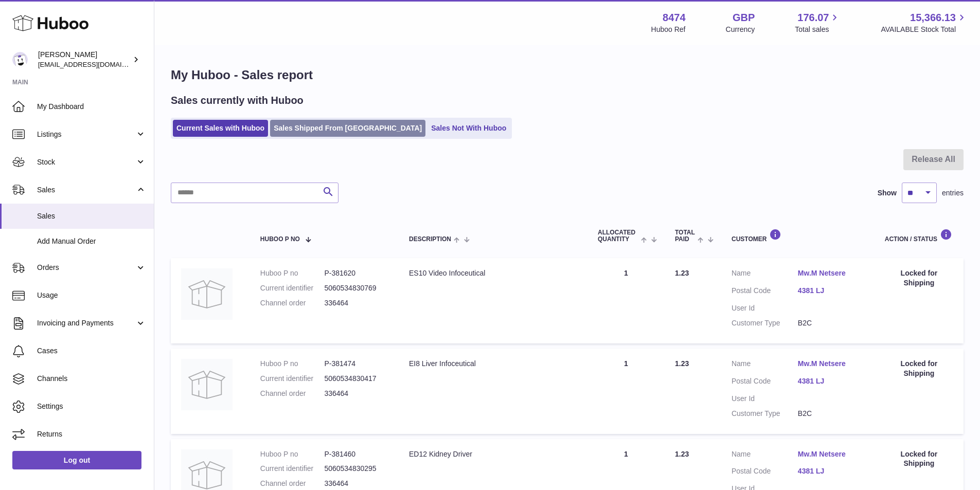 This screenshot has width=980, height=490. Describe the element at coordinates (91, 434) in the screenshot. I see `span: Returns` at that location.